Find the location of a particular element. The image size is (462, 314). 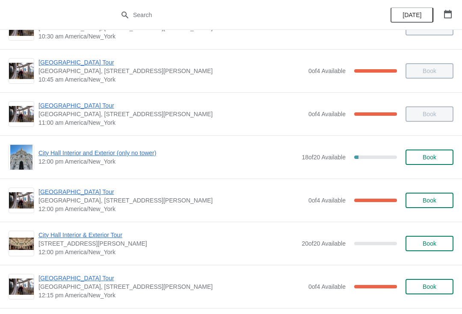

span: 18 of 20 Available is located at coordinates (323, 157).